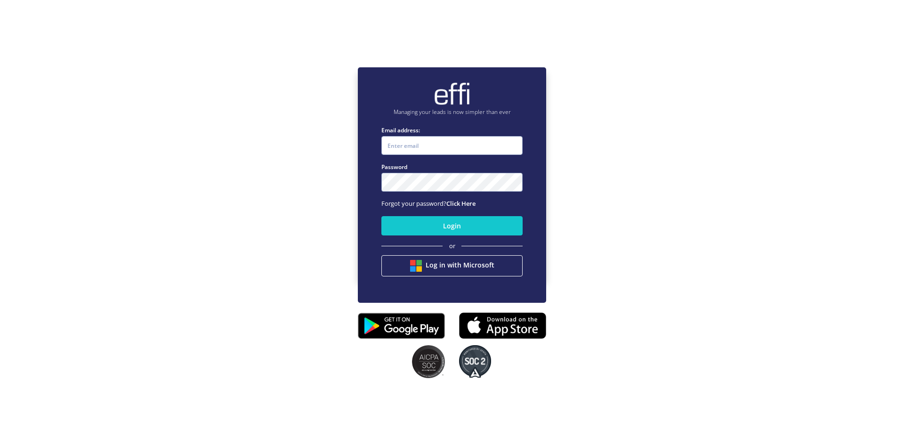 The image size is (904, 445). I want to click on label: Password, so click(452, 167).